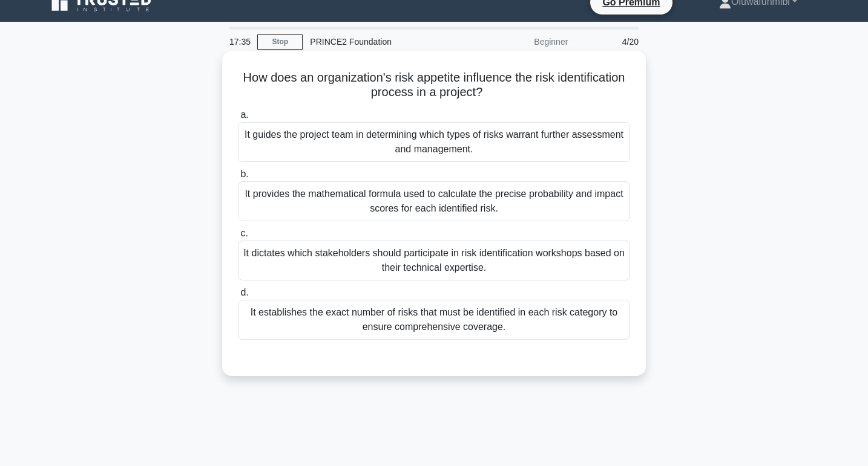 This screenshot has width=868, height=466. I want to click on a: Stop, so click(280, 42).